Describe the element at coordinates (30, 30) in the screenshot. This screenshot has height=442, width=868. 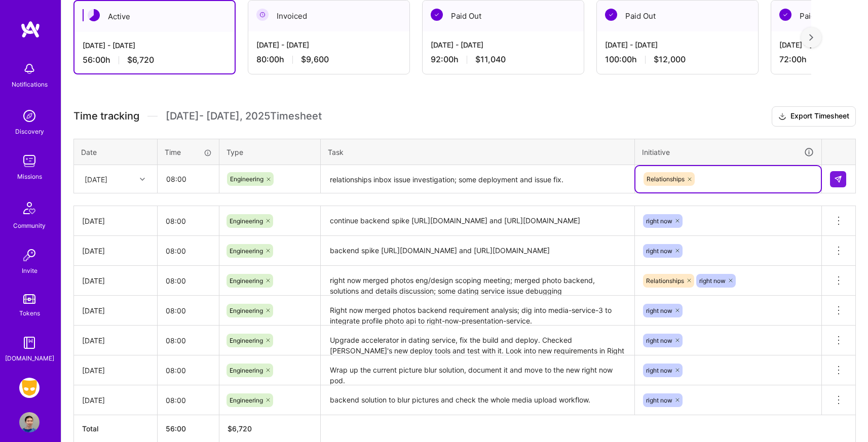
I see `img: logo` at that location.